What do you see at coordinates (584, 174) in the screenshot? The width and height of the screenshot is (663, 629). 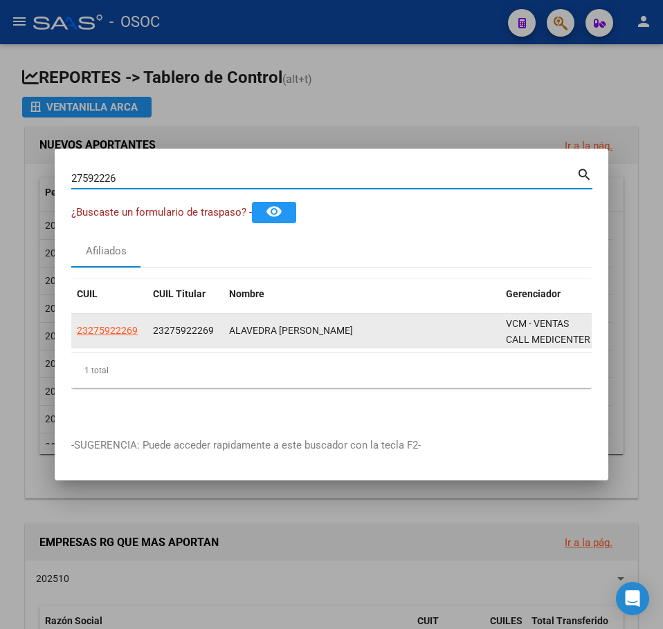 I see `mat-icon: search` at bounding box center [584, 174].